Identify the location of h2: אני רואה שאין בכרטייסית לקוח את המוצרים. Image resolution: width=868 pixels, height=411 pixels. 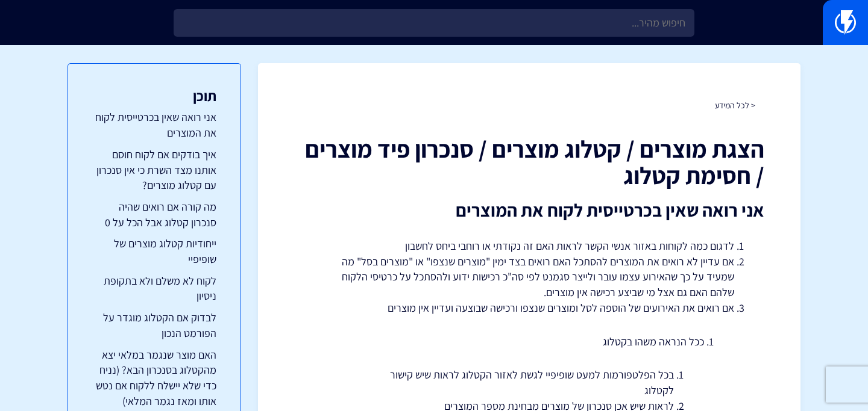
(529, 210).